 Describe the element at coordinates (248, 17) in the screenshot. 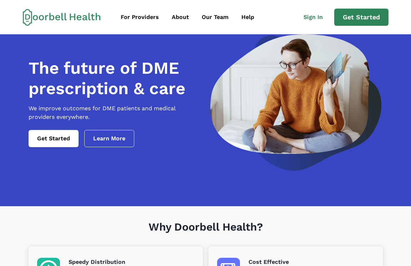

I see `a: Help` at that location.